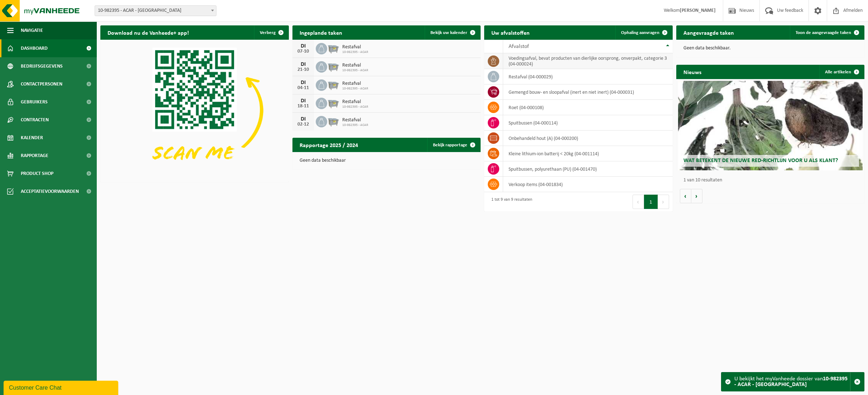 This screenshot has width=868, height=395. What do you see at coordinates (518, 46) in the screenshot?
I see `span: Afvalstof` at bounding box center [518, 46].